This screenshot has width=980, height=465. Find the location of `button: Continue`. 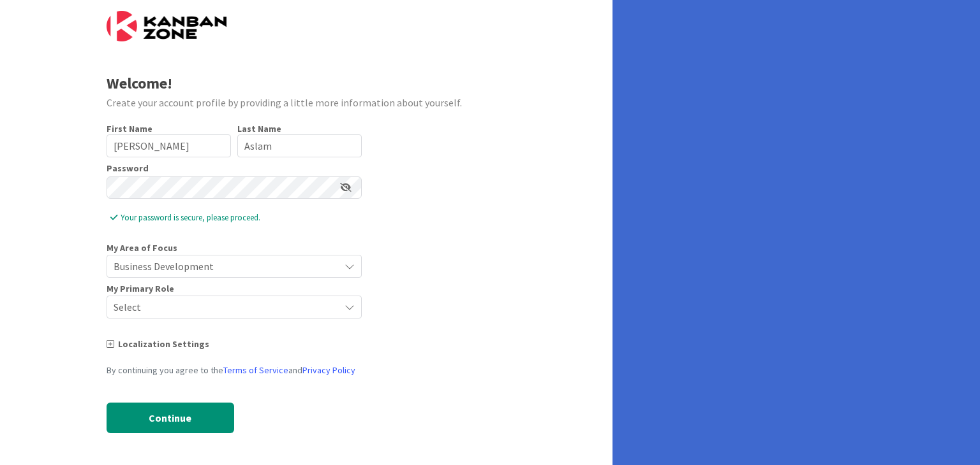

button: Continue is located at coordinates (170, 418).